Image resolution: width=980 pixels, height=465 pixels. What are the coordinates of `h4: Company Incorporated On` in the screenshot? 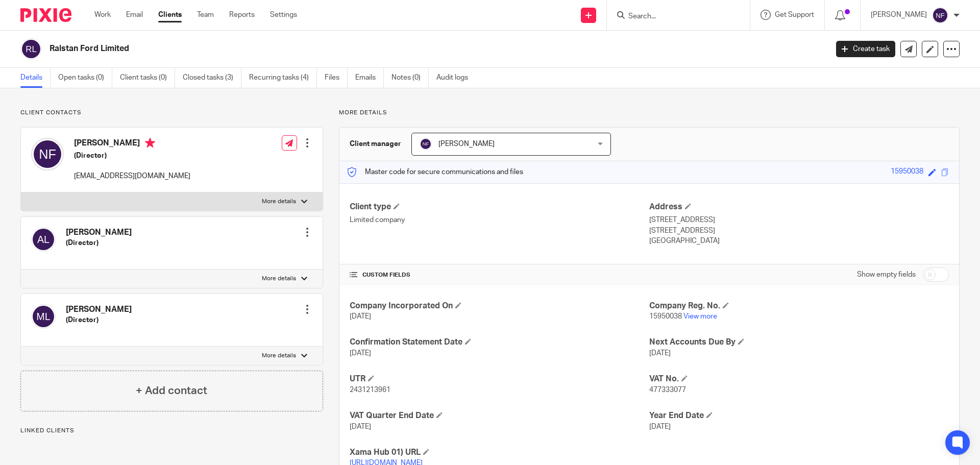 It's located at (499, 306).